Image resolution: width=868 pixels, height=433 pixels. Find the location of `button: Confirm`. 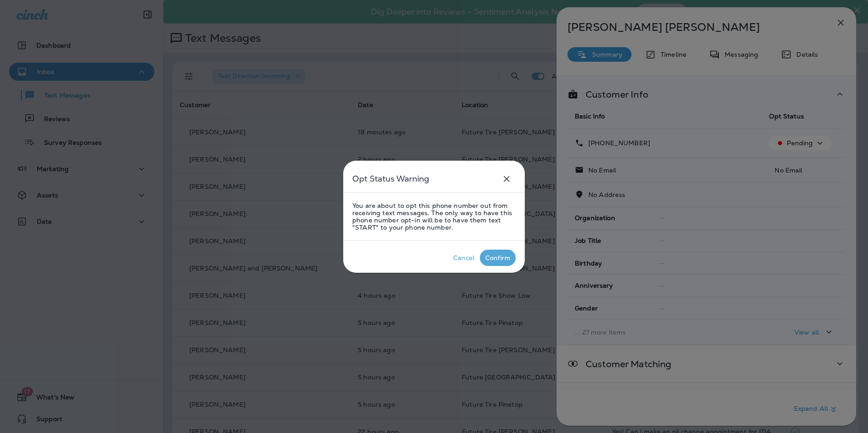

button: Confirm is located at coordinates (497, 258).